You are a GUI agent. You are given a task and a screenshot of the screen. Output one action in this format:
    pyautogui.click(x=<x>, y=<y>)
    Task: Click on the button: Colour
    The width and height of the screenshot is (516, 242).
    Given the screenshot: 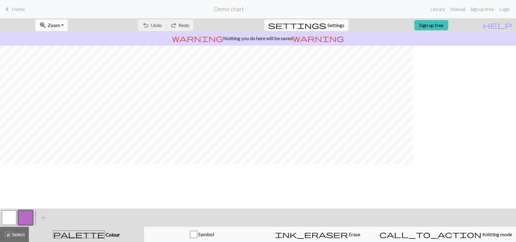 What is the action you would take?
    pyautogui.click(x=87, y=234)
    